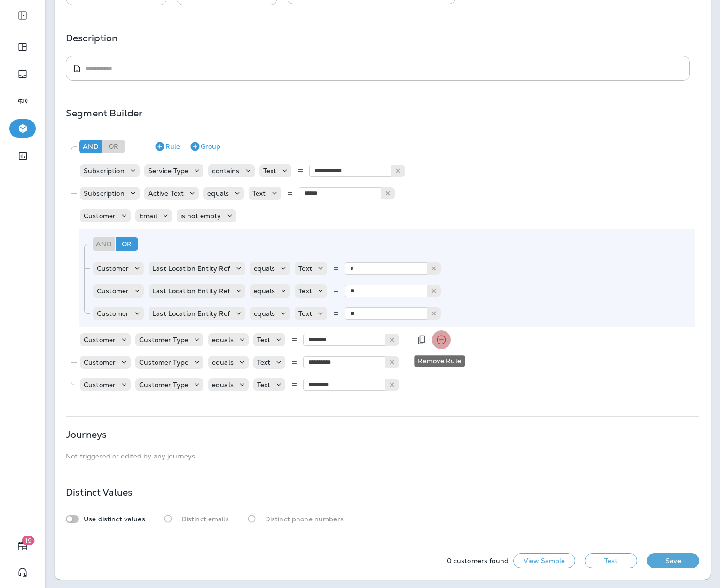  What do you see at coordinates (200, 216) in the screenshot?
I see `p: is not empty` at bounding box center [200, 216].